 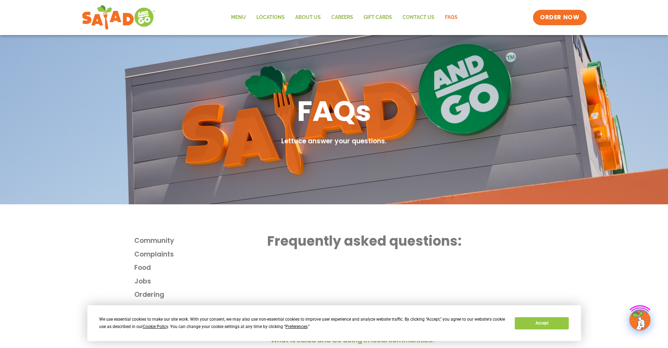 What do you see at coordinates (155, 327) in the screenshot?
I see `span: Cookie Policy` at bounding box center [155, 327].